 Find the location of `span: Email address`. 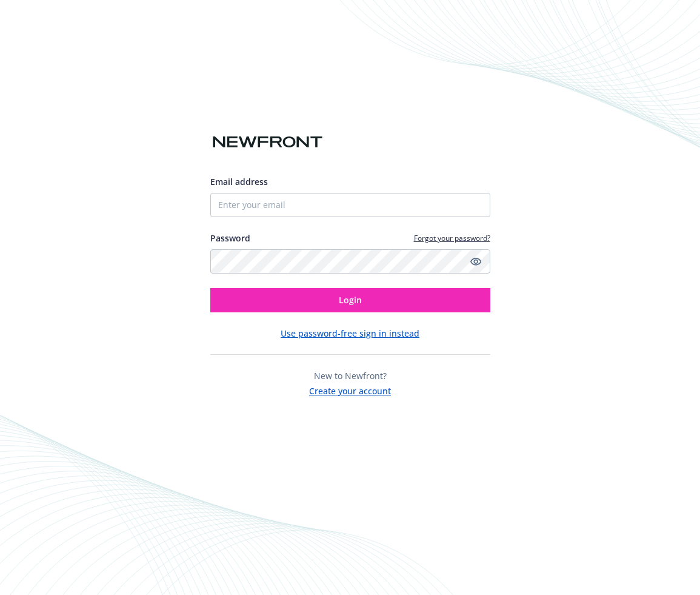

span: Email address is located at coordinates (239, 182).